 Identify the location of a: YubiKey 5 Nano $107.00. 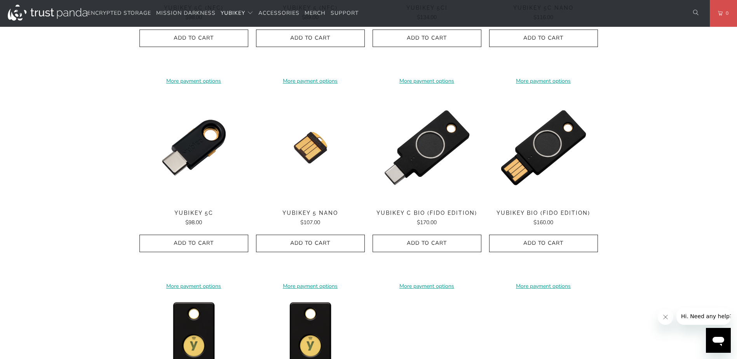
(311, 218).